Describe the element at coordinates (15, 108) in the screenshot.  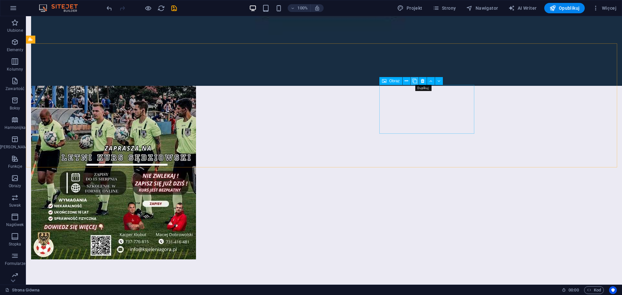
I see `p: Boksy` at that location.